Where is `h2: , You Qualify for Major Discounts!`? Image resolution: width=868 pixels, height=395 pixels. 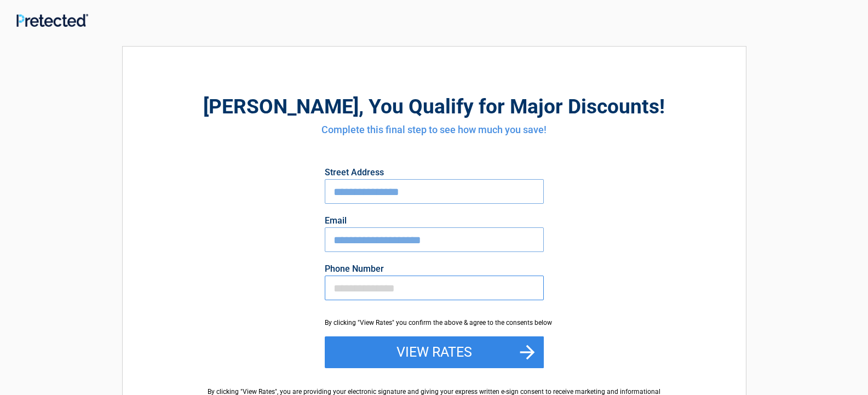
h2: , You Qualify for Major Discounts! is located at coordinates (434, 106).